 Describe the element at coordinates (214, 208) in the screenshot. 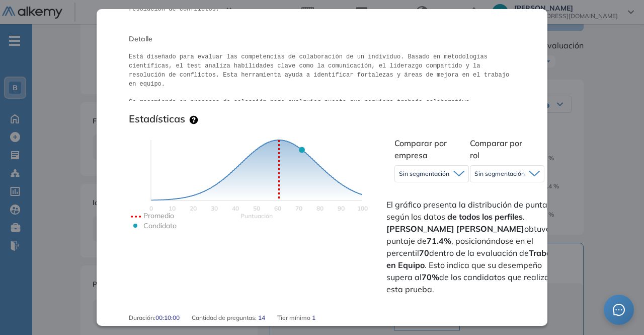

I see `text: 30` at that location.